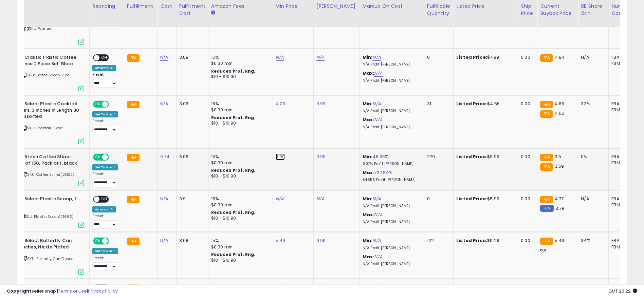 Image resolution: width=644 pixels, height=298 pixels. I want to click on div: 279, so click(438, 157).